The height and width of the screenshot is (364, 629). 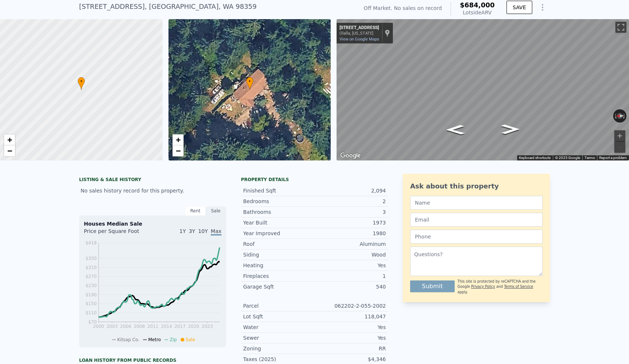 I want to click on div: Bedrooms, so click(x=279, y=201).